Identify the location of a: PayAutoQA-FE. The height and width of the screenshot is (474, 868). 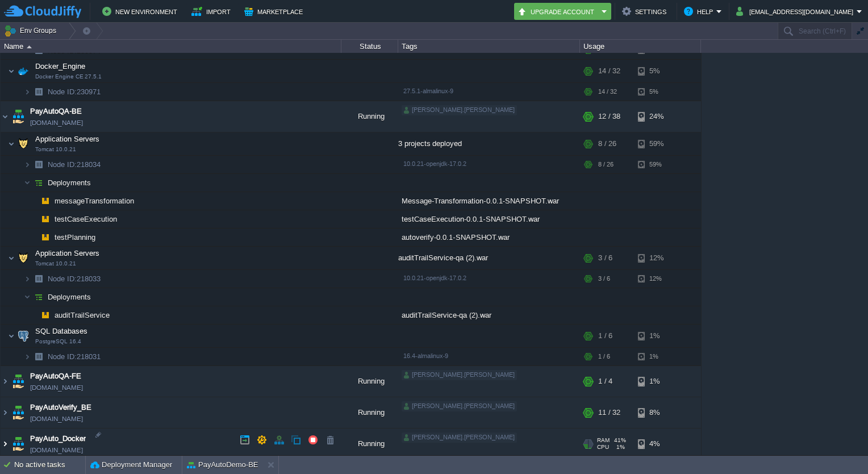
(56, 376).